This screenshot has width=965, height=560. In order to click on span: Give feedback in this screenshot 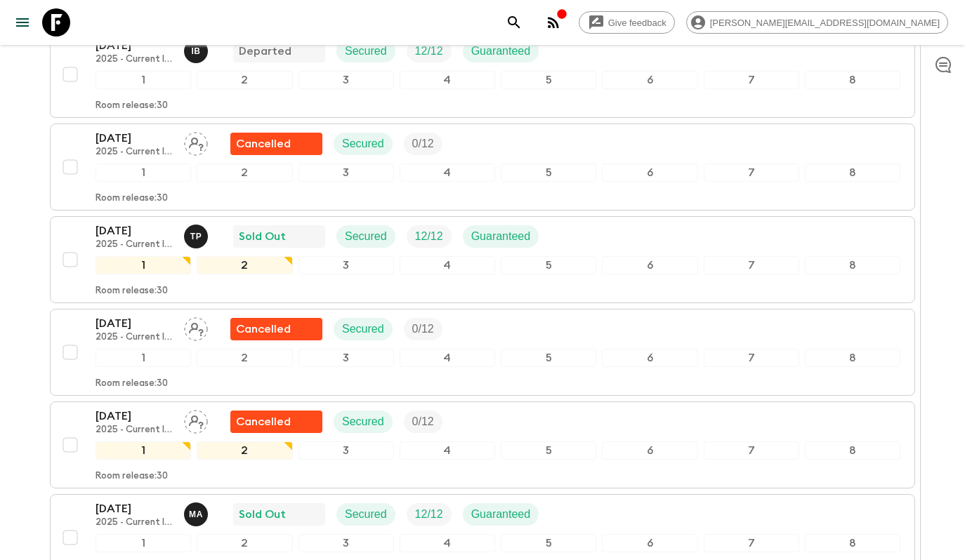, I will do `click(637, 23)`.